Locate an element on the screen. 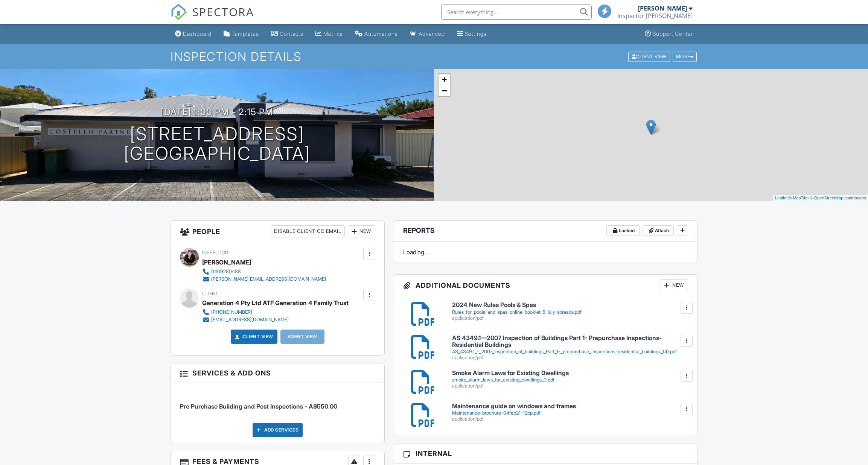 Image resolution: width=868 pixels, height=465 pixels. a: Support Center is located at coordinates (669, 34).